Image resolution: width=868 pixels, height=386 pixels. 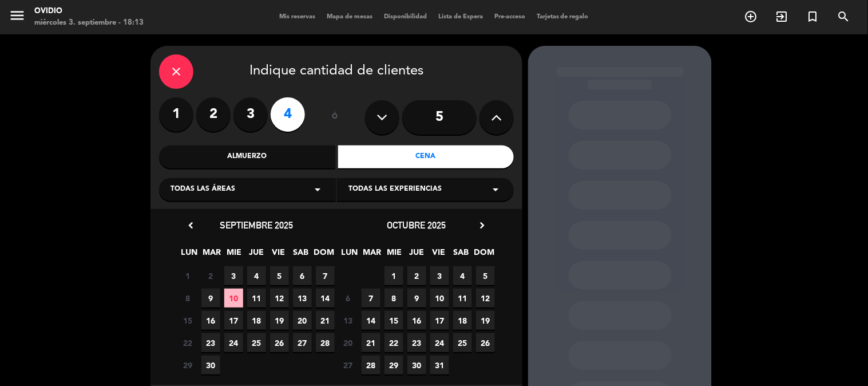 I want to click on span: octubre 2025, so click(x=417, y=225).